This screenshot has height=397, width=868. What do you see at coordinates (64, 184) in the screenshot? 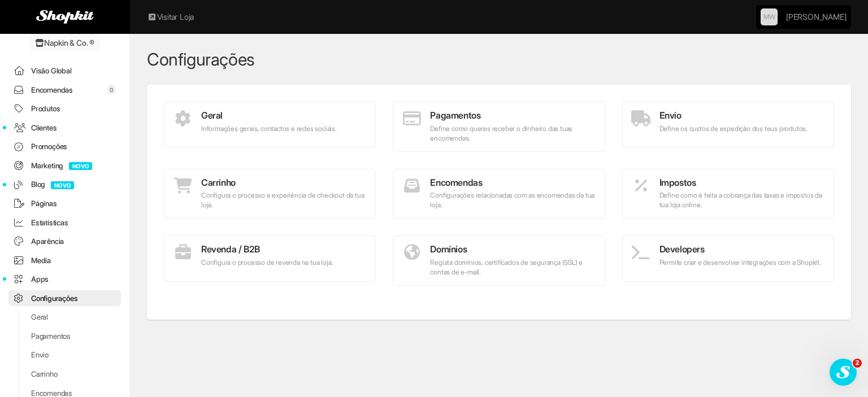
I see `a: BlogNOVO` at bounding box center [64, 184].